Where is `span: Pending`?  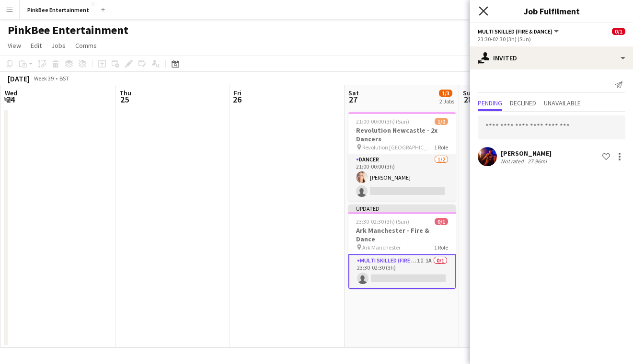
span: Pending is located at coordinates (489, 103).